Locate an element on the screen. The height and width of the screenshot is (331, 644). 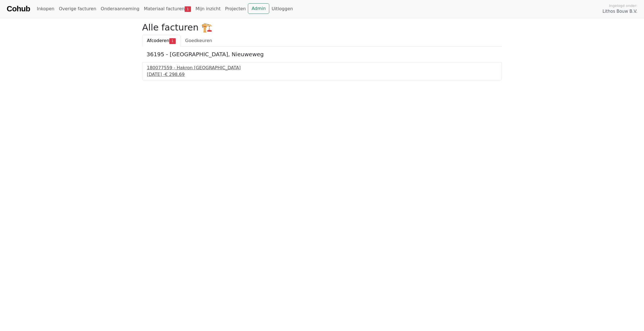
span: Afcoderen is located at coordinates (158, 40).